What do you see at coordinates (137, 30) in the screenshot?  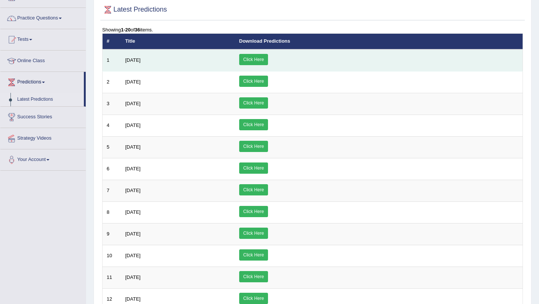 I see `b: 36` at bounding box center [137, 30].